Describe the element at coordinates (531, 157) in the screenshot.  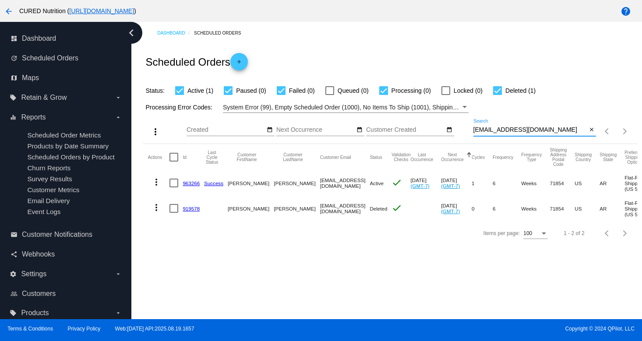
I see `button: Change sorting for FrequencyType` at that location.